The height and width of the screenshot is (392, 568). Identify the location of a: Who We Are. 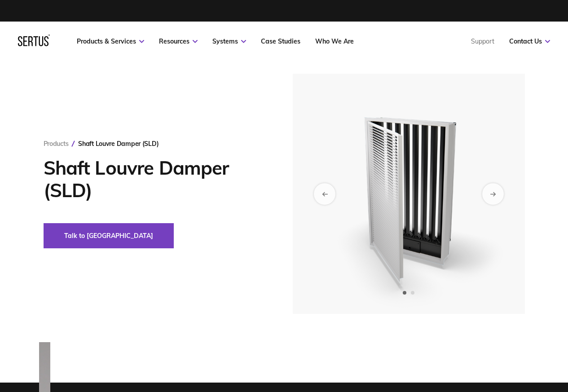
(335, 41).